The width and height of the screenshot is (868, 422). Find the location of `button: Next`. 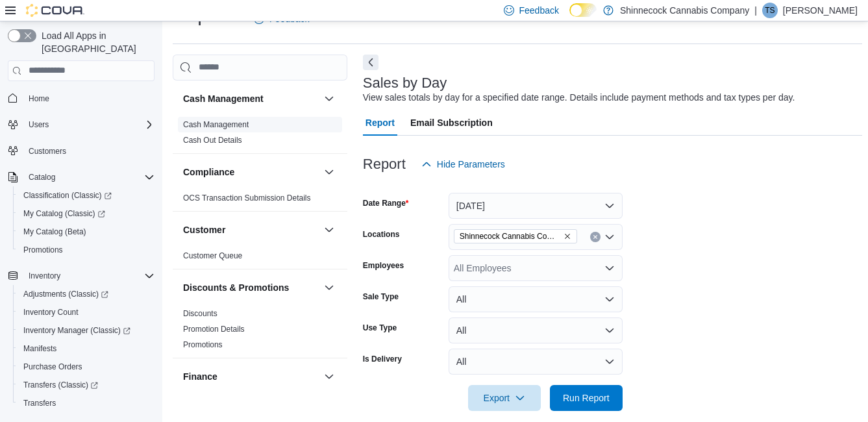

button: Next is located at coordinates (371, 62).